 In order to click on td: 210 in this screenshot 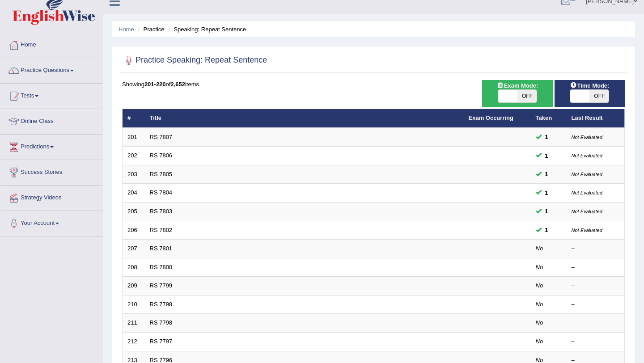, I will do `click(133, 305)`.